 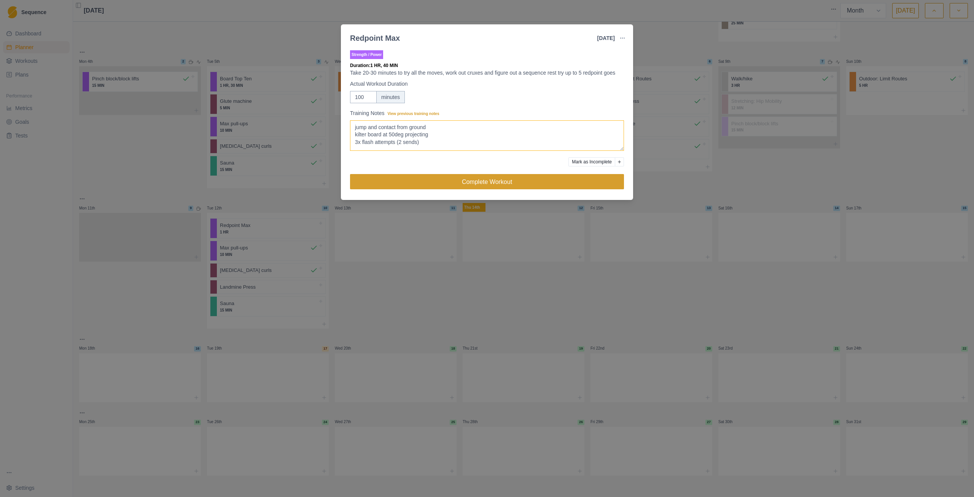 What do you see at coordinates (487, 65) in the screenshot?
I see `p: Duration: 1 HR, 40 MIN` at bounding box center [487, 65].